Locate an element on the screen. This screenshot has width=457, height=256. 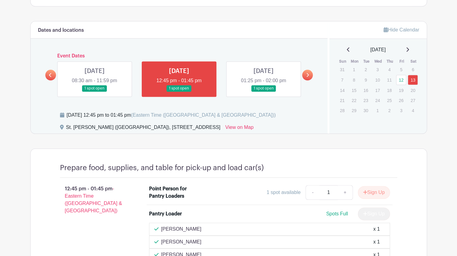
p: 8 is located at coordinates (354, 80).